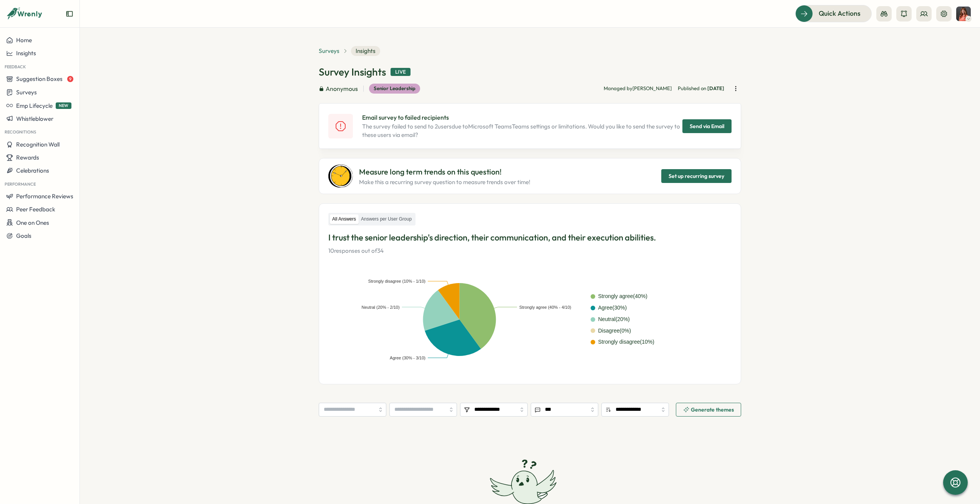 This screenshot has width=980, height=504. I want to click on a: Surveys, so click(329, 51).